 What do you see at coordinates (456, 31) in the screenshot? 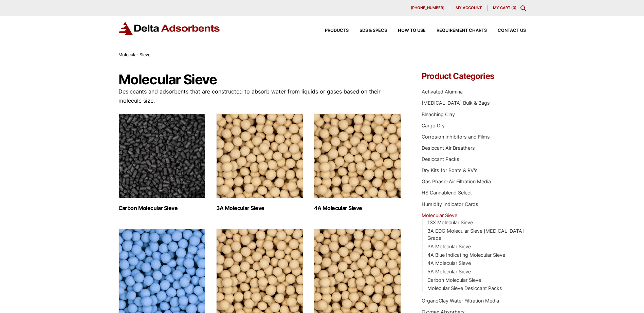
I see `a: Requirement Charts` at bounding box center [456, 31].